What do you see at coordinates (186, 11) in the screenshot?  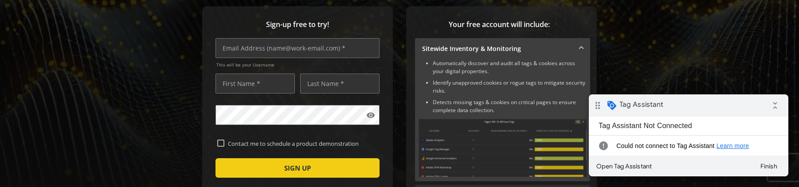 I see `i: Collapse debug badge` at bounding box center [186, 11].